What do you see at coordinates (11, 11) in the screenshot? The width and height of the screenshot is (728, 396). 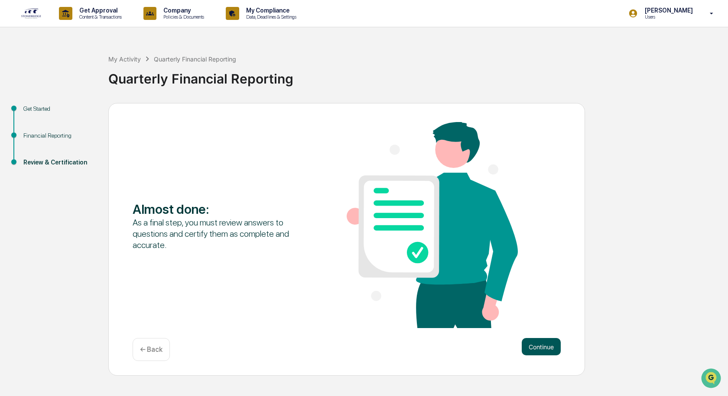 I see `img: f2157a4c-a0d3-4daa-907e-bb6f0de503a5-1751232295721` at bounding box center [11, 11].